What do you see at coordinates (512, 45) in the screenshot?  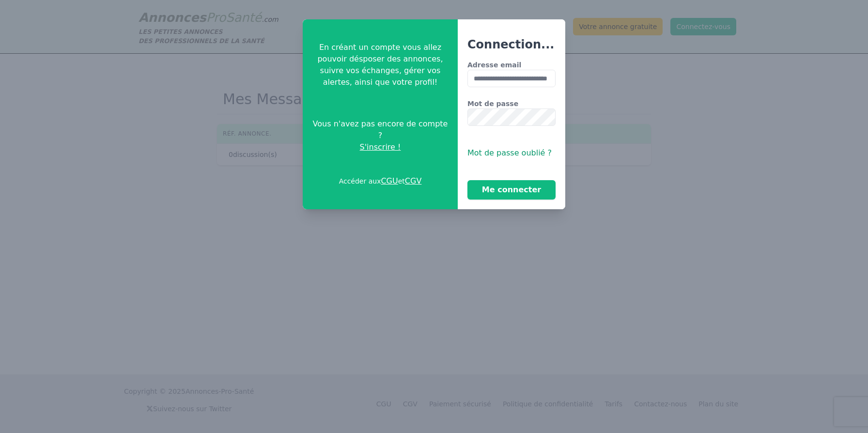 I see `h3: Connection...` at bounding box center [512, 45].